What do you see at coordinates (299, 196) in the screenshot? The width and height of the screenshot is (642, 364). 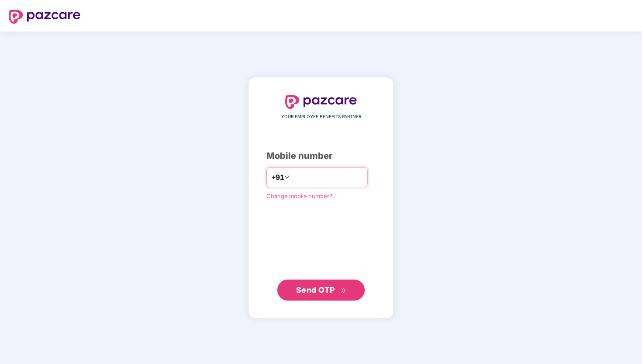 I see `a: Change mobile number?` at bounding box center [299, 196].